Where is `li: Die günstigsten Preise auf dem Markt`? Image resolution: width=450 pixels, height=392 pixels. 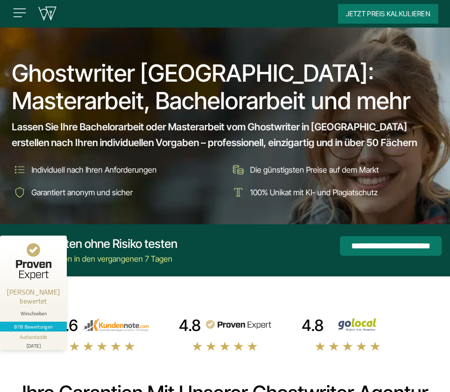
li: Die günstigsten Preise auf dem Markt is located at coordinates (336, 170).